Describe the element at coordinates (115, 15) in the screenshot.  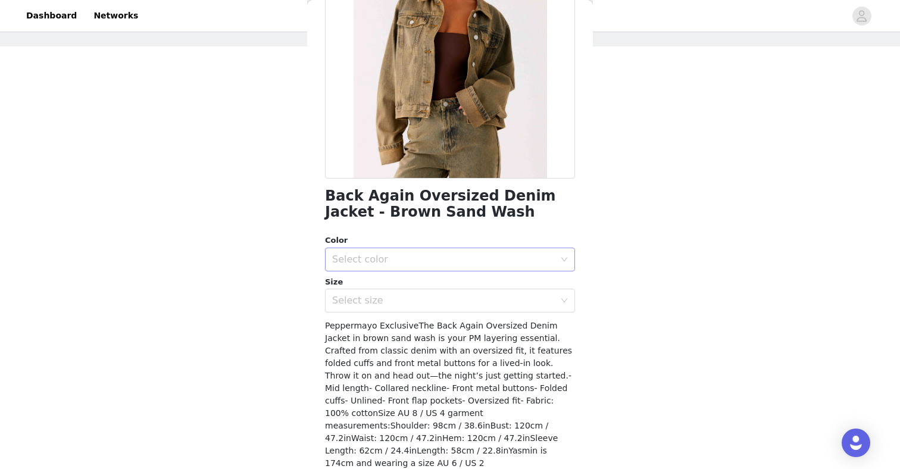
I see `a: Networks` at that location.